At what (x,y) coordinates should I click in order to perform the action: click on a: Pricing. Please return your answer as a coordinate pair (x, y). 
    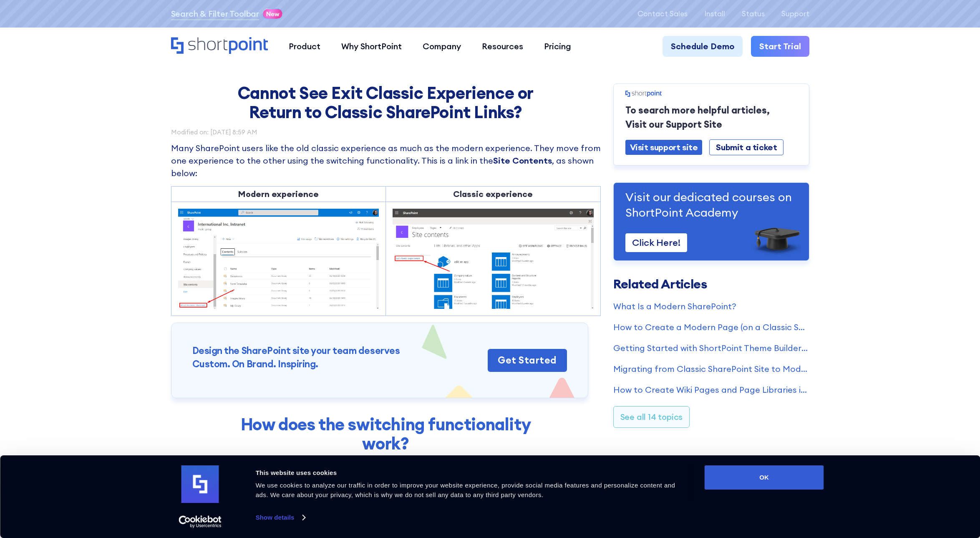
    Looking at the image, I should click on (557, 47).